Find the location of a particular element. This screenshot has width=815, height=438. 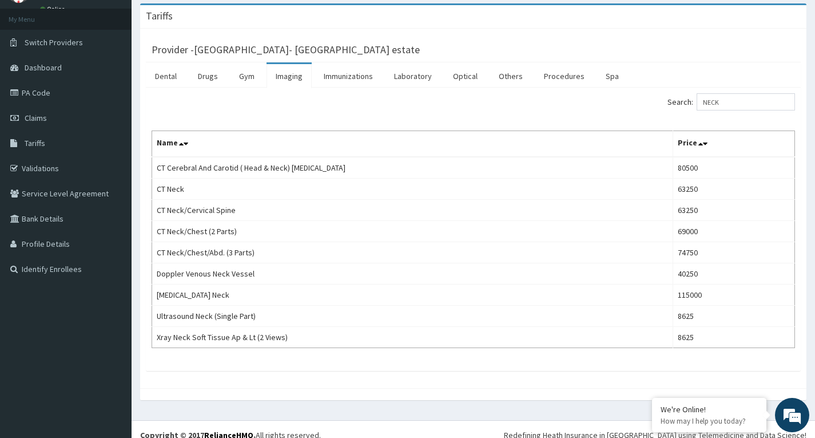

td: CT Neck/Chest/Abd. (3 Parts) is located at coordinates (413, 252).